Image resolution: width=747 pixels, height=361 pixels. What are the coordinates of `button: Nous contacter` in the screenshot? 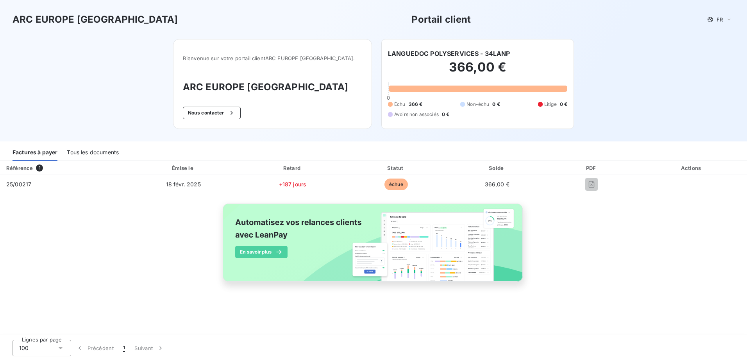 It's located at (212, 113).